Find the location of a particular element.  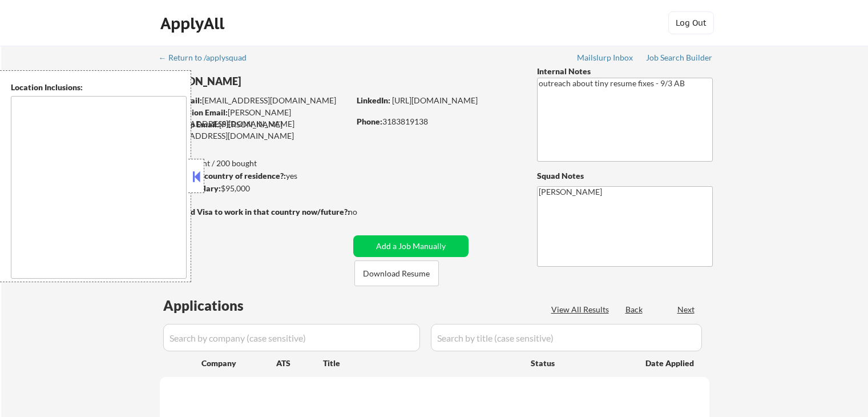

div: Mailslurp Inbox is located at coordinates (606, 57).